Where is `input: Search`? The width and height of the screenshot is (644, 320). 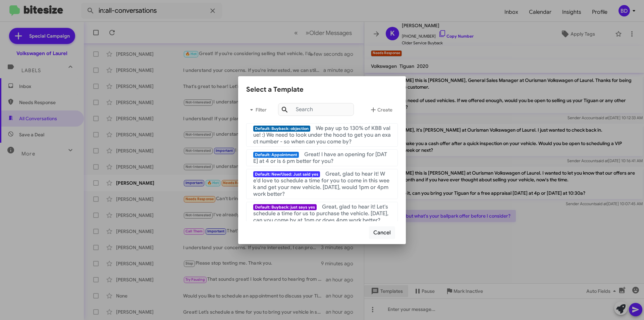 input: Search is located at coordinates (316, 110).